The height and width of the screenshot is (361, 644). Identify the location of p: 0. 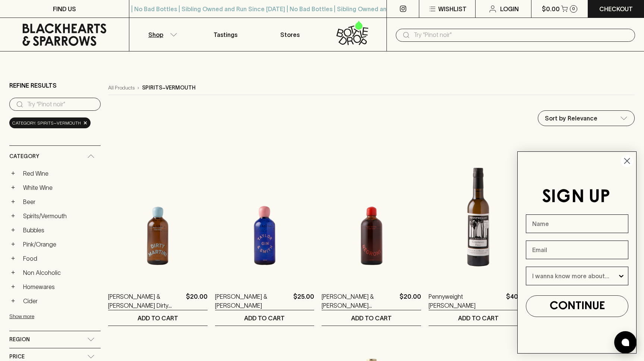
(574, 9).